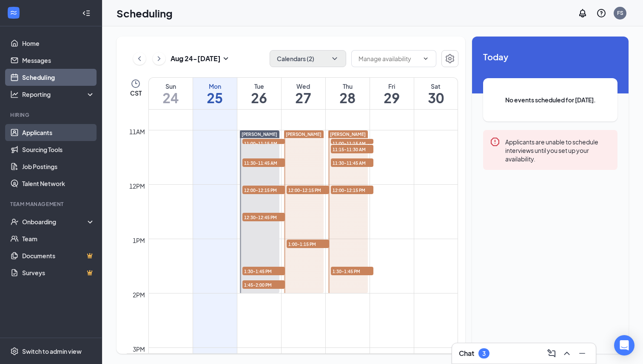  I want to click on button: ChevronUp, so click(567, 353).